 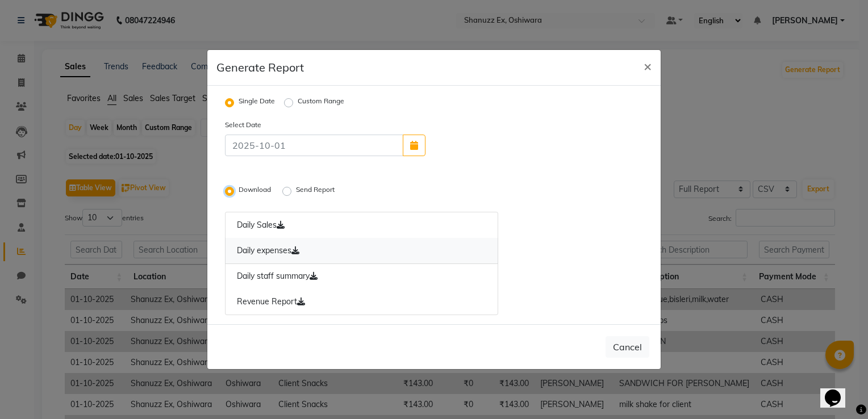 What do you see at coordinates (361, 302) in the screenshot?
I see `a: Revenue Report` at bounding box center [361, 302].